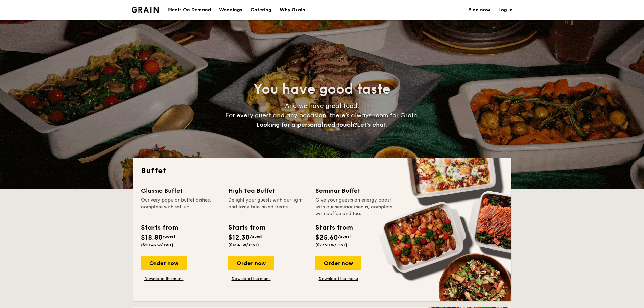  Describe the element at coordinates (145, 9) in the screenshot. I see `a: Logotype` at that location.